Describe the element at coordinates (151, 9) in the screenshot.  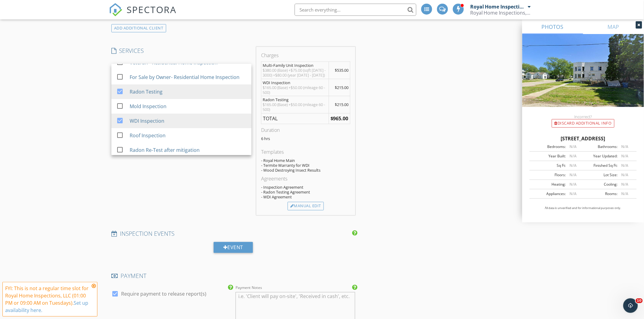
I see `span: SPECTORA` at that location.